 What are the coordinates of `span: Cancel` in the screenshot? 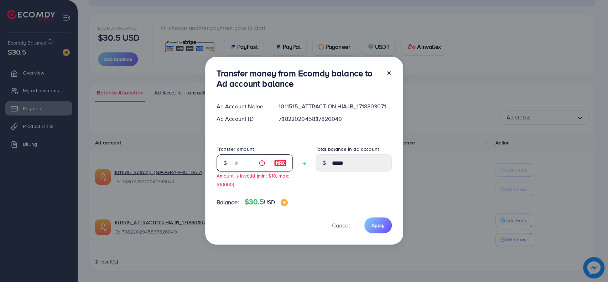 It's located at (341, 225).